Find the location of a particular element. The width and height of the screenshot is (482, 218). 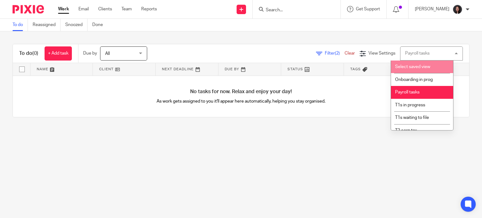

span: T1s in progress is located at coordinates (410, 105).